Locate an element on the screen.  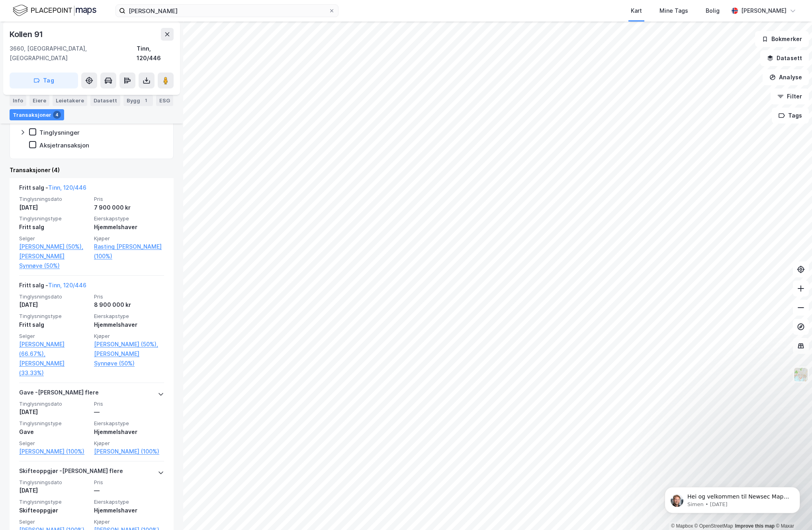
div: message notification from Simen, 3d ago. Hei og velkommen til Newsec Maps, Christian Om det er du... is located at coordinates (79, 30).